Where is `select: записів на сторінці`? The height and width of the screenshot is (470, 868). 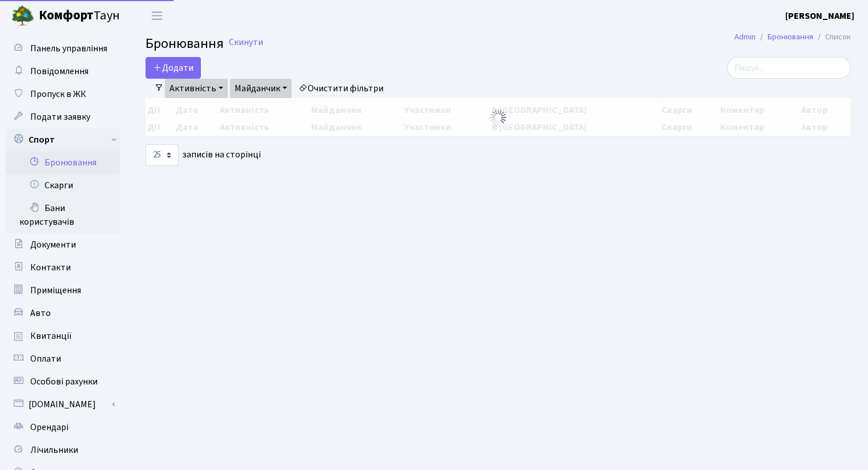
select: записів на сторінці is located at coordinates (162, 155).